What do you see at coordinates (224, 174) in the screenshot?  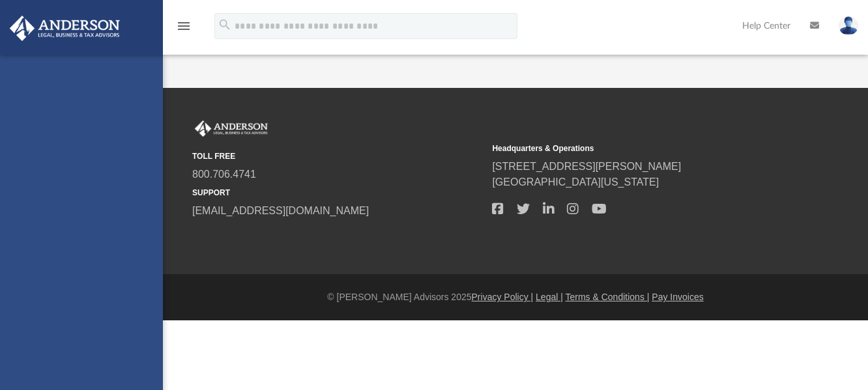 I see `a: 800.706.4741` at bounding box center [224, 174].